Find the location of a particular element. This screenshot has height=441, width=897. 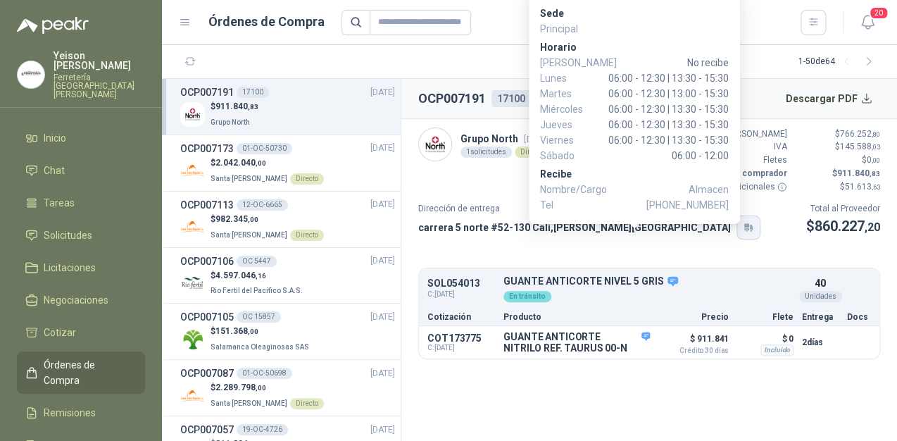

p: Docs is located at coordinates (859, 317).